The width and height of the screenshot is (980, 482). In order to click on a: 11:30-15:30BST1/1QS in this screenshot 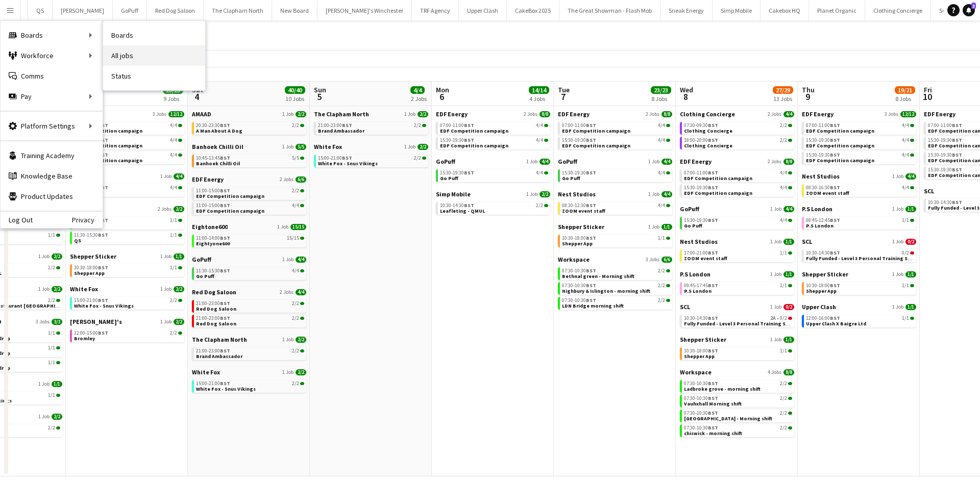, I will do `click(128, 237)`.